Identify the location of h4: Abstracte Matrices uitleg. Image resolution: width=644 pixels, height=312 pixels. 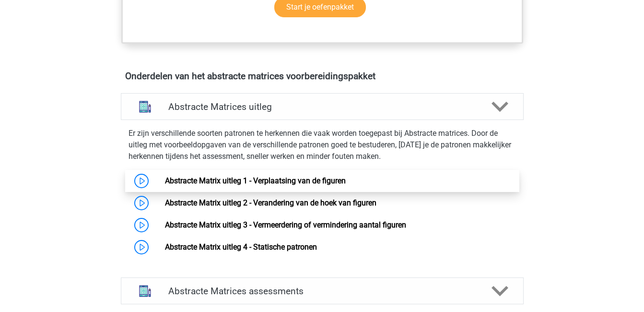
(322, 106).